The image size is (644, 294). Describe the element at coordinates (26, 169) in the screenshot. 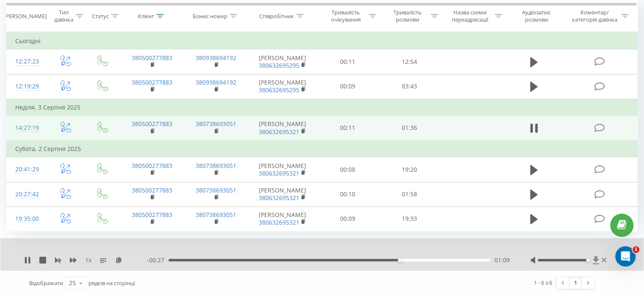

I see `div: 20:41:29` at that location.